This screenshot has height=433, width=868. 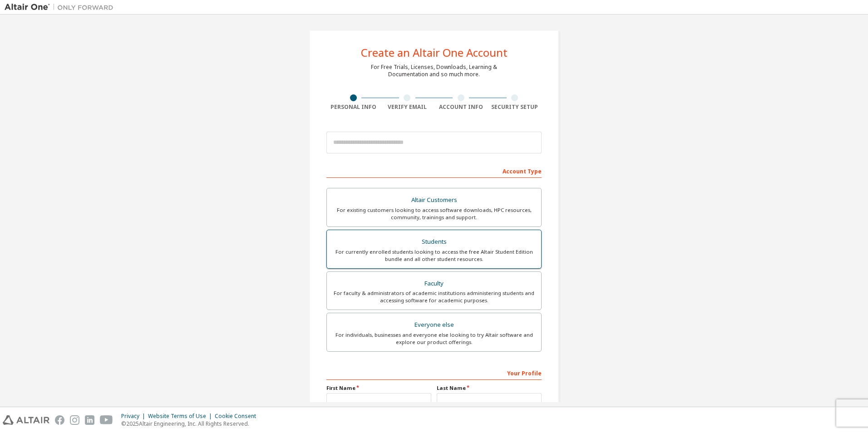 What do you see at coordinates (434, 255) in the screenshot?
I see `div: For currently enrolled students looking to access the free Altair Student Edition bundle and all ...` at bounding box center [434, 255].